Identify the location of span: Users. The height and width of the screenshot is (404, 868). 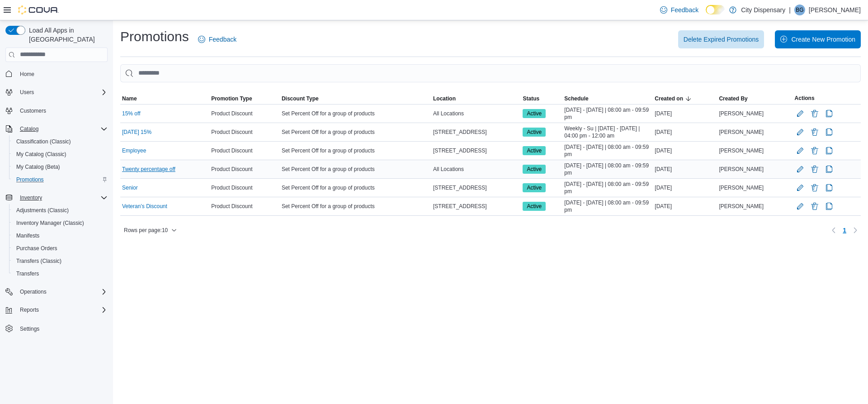
(27, 92).